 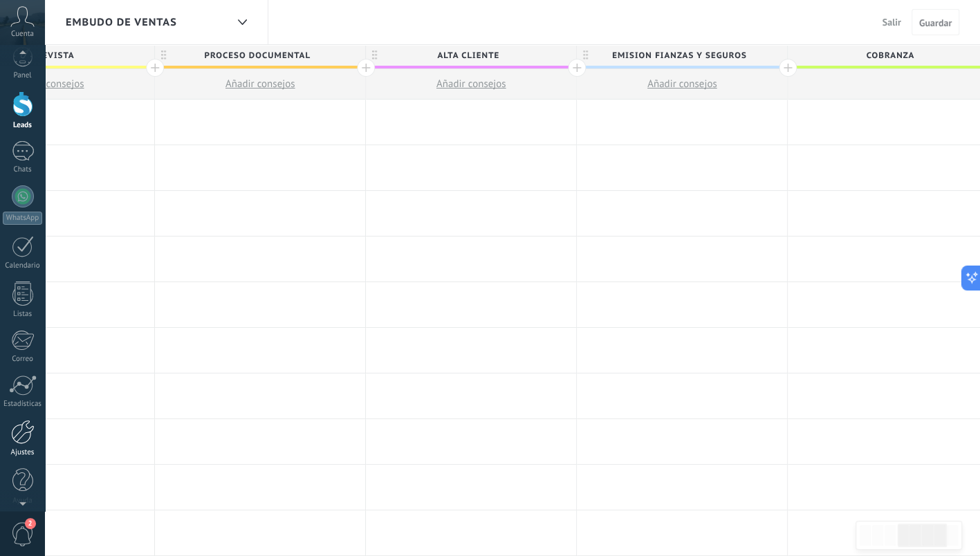 I want to click on span: Embudo de ventas, so click(x=121, y=22).